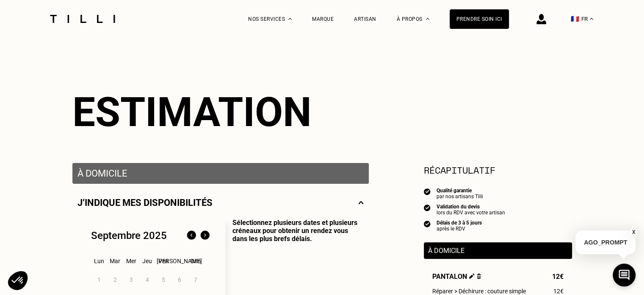  What do you see at coordinates (82, 19) in the screenshot?
I see `img: Logo du service de couturière Tilli` at bounding box center [82, 19].